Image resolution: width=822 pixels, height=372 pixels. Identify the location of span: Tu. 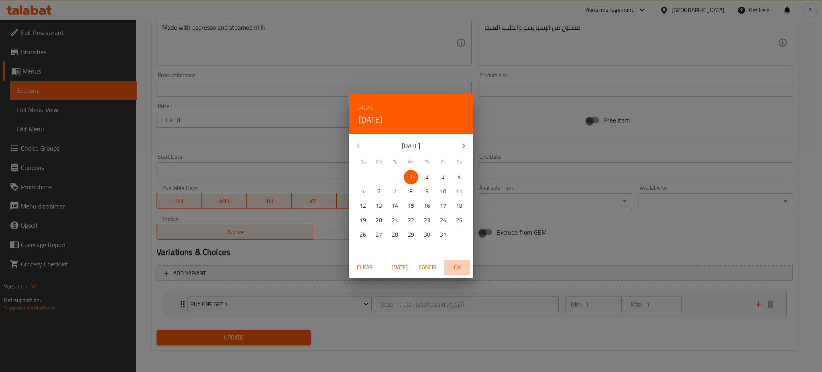
(395, 162).